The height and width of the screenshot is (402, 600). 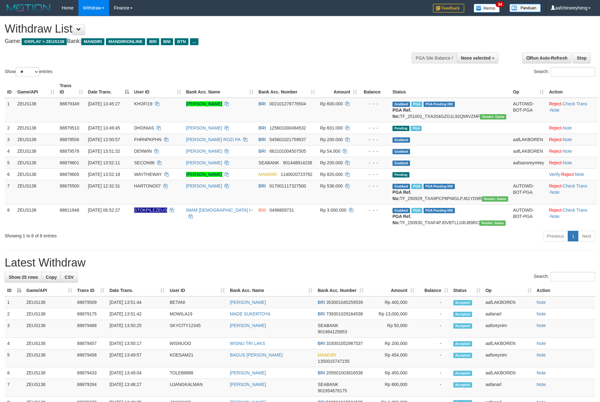 I want to click on td: Rp 200,000, so click(x=391, y=343).